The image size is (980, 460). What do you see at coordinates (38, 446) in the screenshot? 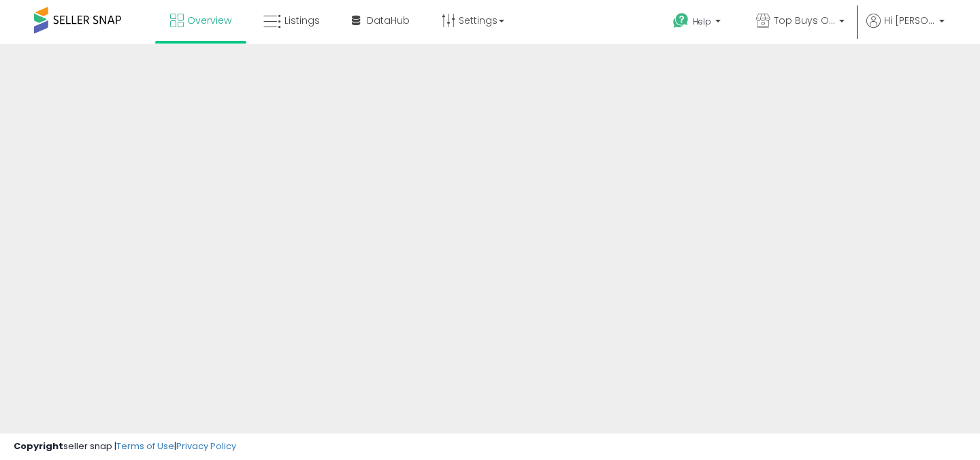
I see `strong: Copyright` at bounding box center [38, 446].